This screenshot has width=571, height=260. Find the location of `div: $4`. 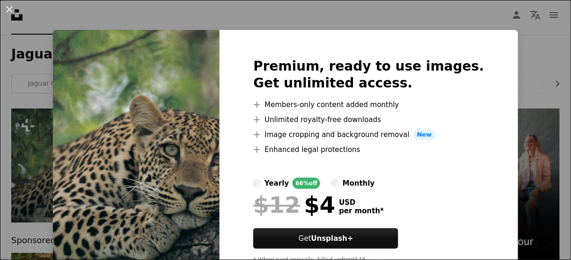

div: $4 is located at coordinates (294, 205).